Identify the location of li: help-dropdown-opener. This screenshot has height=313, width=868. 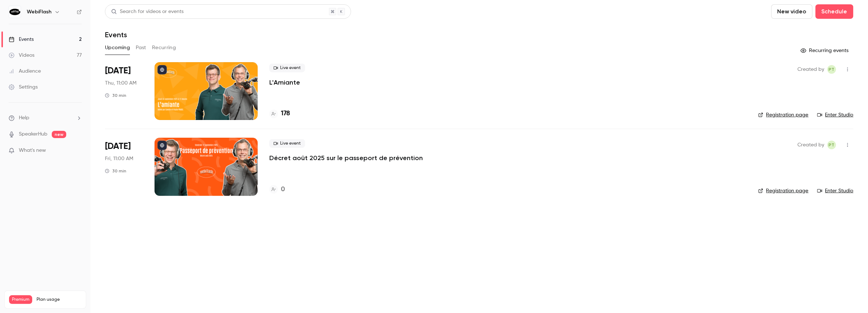
(45, 118).